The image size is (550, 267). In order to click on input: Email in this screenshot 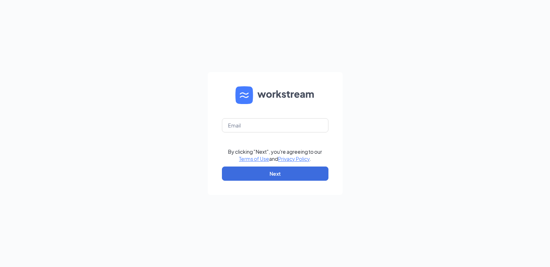, I will do `click(275, 125)`.